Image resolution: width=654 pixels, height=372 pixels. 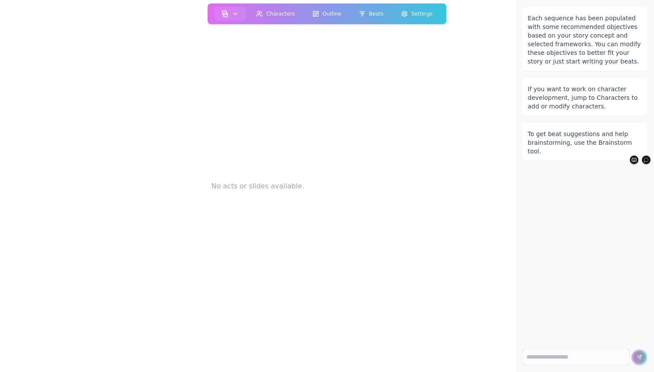 What do you see at coordinates (275, 14) in the screenshot?
I see `a: Characters` at bounding box center [275, 14].